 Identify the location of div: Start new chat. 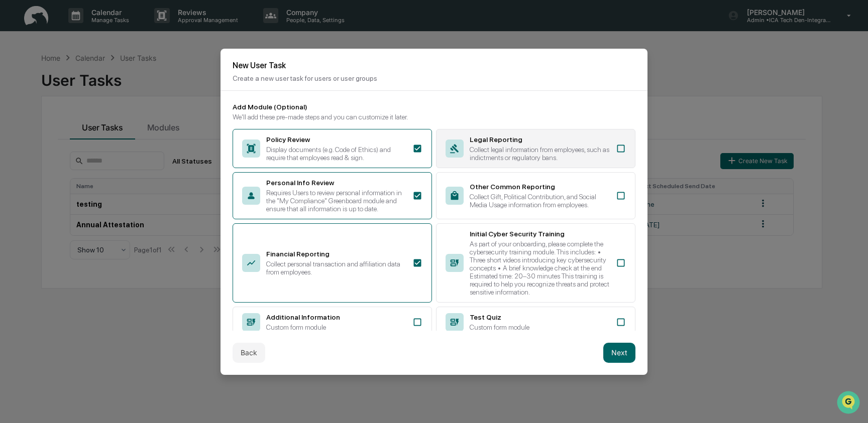
(100, 82).